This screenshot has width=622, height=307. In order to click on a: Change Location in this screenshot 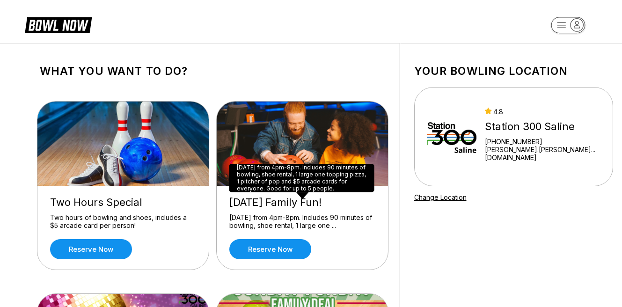, I will do `click(440, 197)`.